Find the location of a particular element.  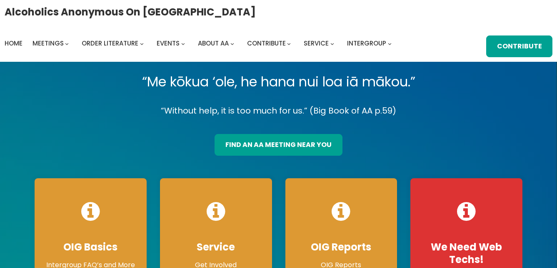

a: find an aa meeting near you is located at coordinates (279, 145).